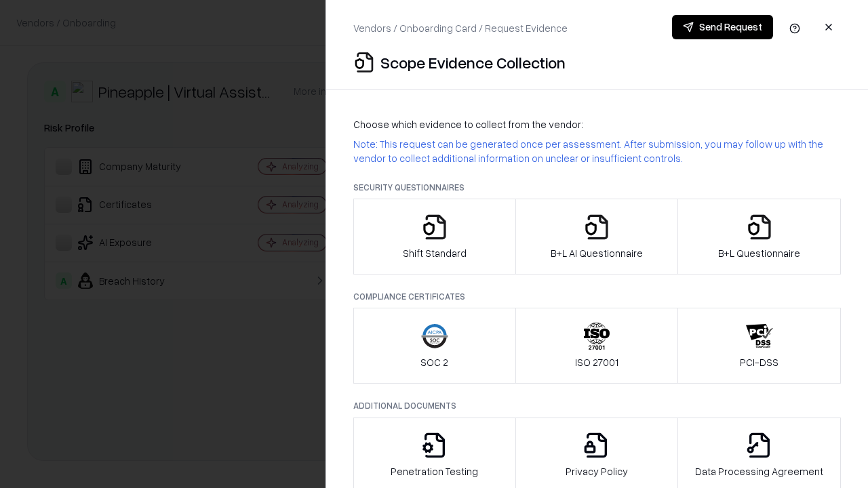  What do you see at coordinates (759, 253) in the screenshot?
I see `p: B+L Questionnaire` at bounding box center [759, 253].